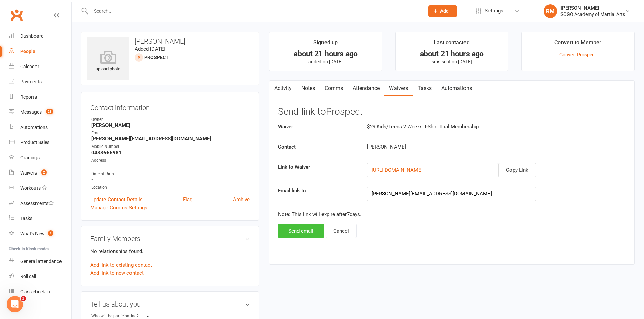 This screenshot has width=644, height=319. Describe the element at coordinates (40, 36) in the screenshot. I see `a: Dashboard` at that location.